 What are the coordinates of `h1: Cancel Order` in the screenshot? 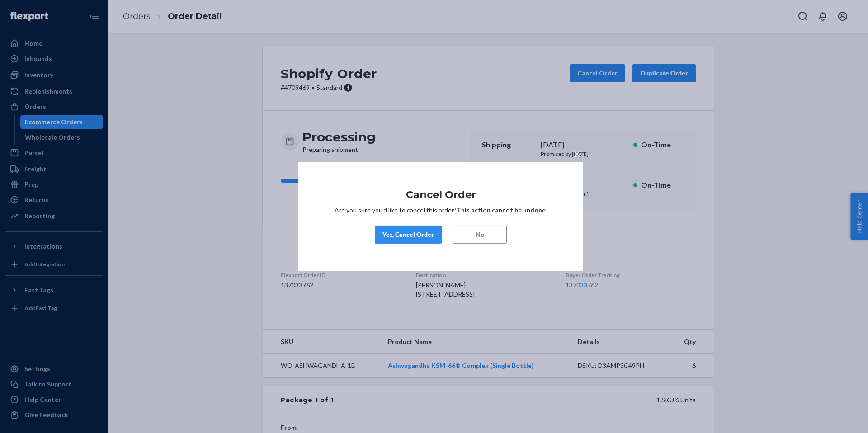 It's located at (441, 195).